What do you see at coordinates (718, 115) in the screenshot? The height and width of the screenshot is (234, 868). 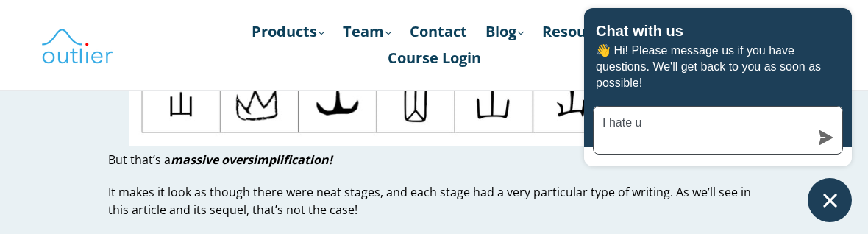 I see `inbox-online-store-chat: Shopify online store chat` at bounding box center [718, 115].